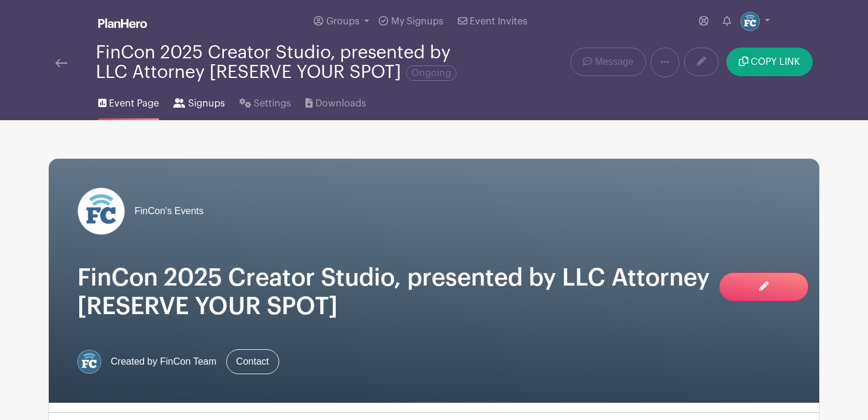 The height and width of the screenshot is (420, 868). I want to click on span: COPY LINK, so click(775, 62).